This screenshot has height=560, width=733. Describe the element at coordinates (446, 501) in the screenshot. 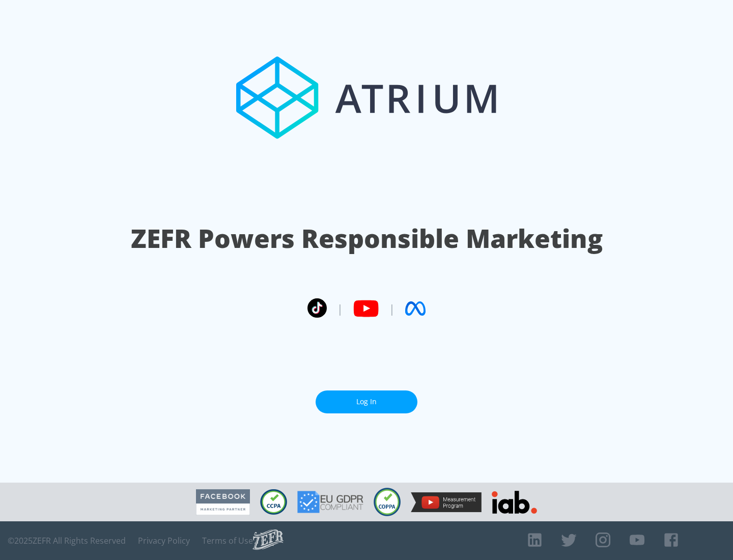

I see `img: YouTube Measurement Program` at that location.